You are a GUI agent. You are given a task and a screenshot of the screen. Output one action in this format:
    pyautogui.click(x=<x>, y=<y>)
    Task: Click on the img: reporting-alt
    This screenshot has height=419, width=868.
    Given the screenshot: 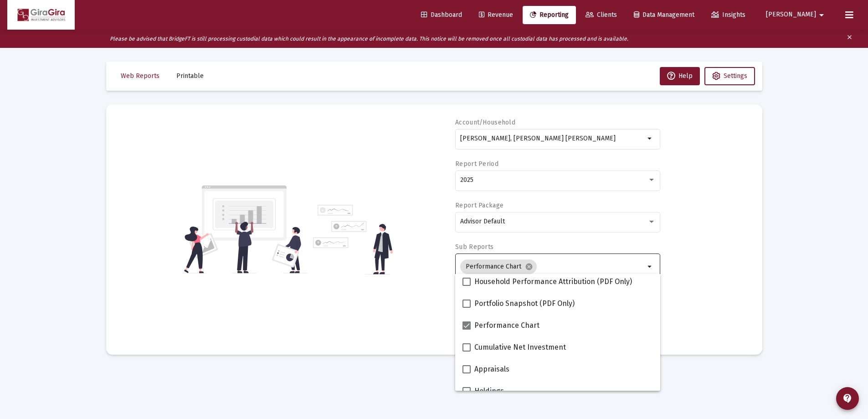 What is the action you would take?
    pyautogui.click(x=353, y=239)
    